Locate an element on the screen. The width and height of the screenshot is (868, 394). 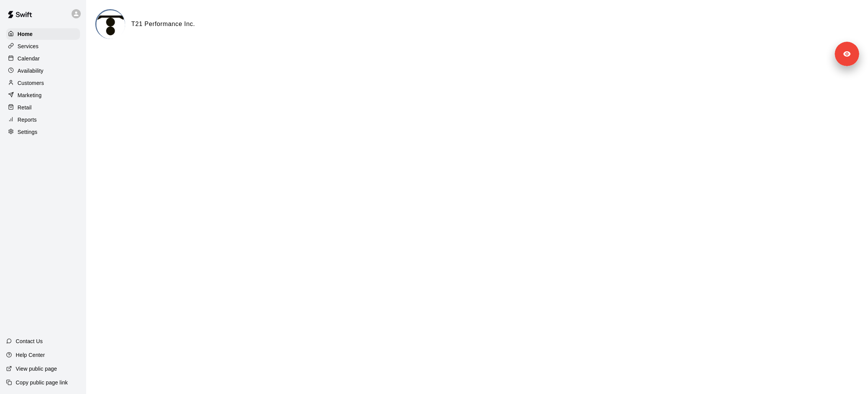
img: T21 Performance Inc. logo is located at coordinates (110, 25).